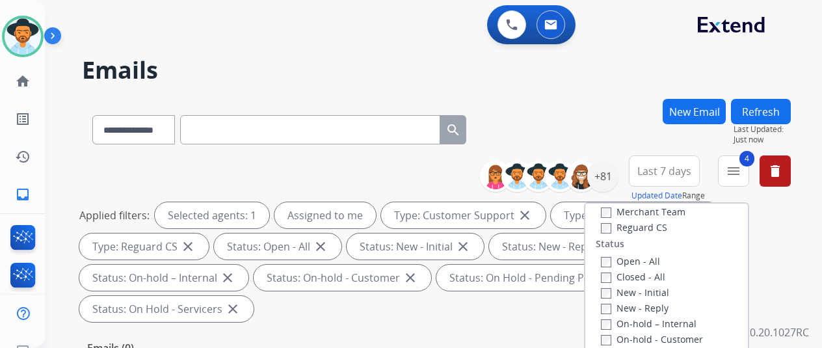 This screenshot has height=348, width=822. What do you see at coordinates (114, 215) in the screenshot?
I see `p: Applied filters:` at bounding box center [114, 215].